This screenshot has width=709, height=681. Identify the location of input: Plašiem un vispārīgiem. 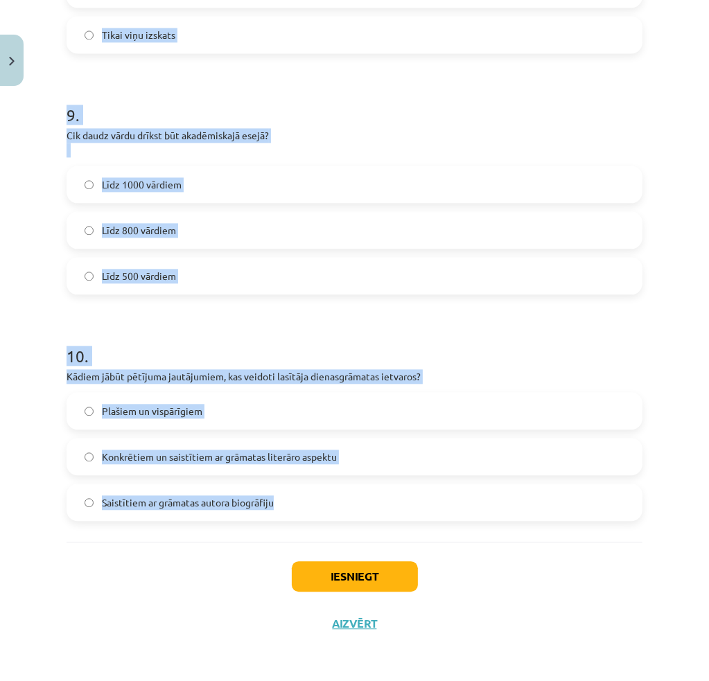
(89, 411).